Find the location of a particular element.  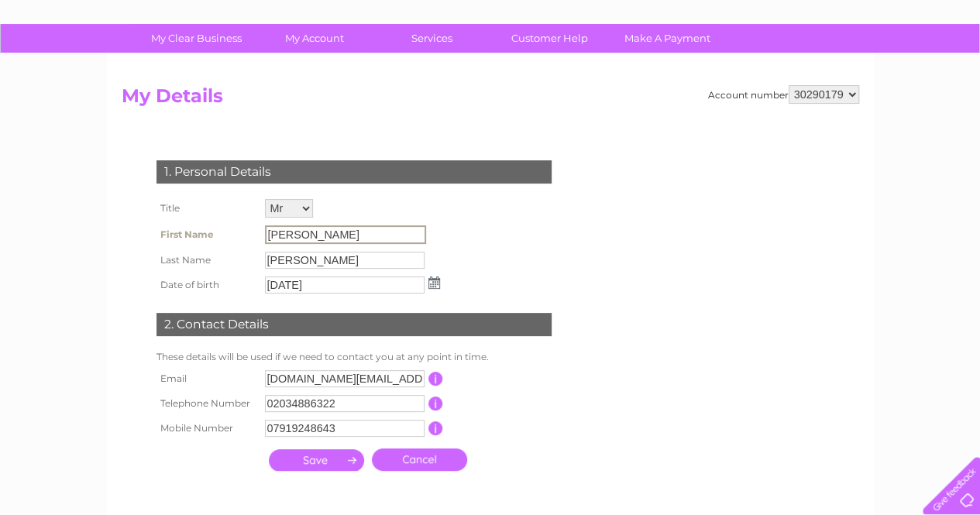

a: Contact is located at coordinates (895, 71).